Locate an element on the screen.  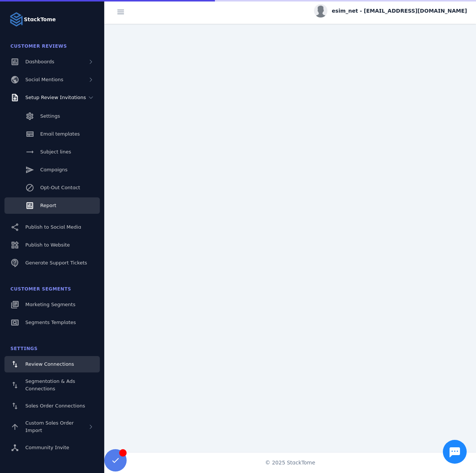
span: Custom Sales Order Import is located at coordinates (50, 427).